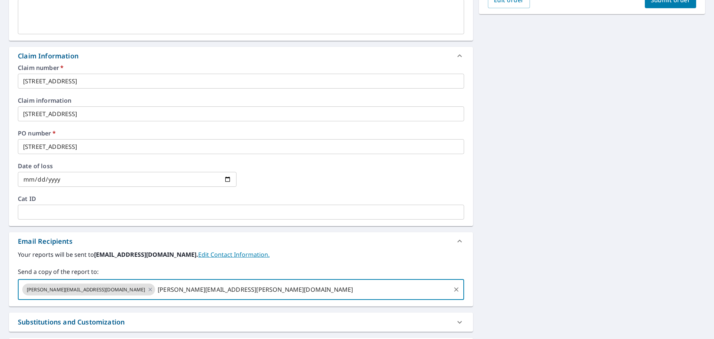  I want to click on label: Claim information, so click(241, 100).